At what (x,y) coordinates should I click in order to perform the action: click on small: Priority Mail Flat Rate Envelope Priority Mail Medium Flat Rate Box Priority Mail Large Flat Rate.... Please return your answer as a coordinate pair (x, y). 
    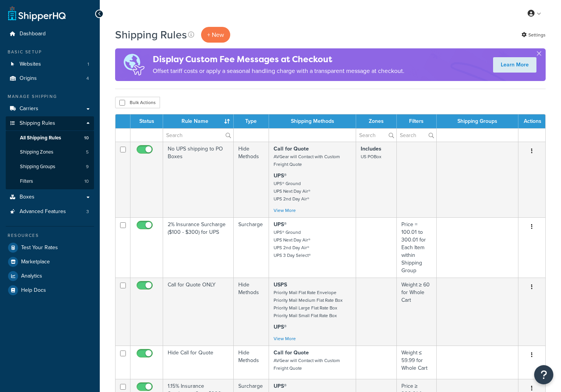
    Looking at the image, I should click on (308, 304).